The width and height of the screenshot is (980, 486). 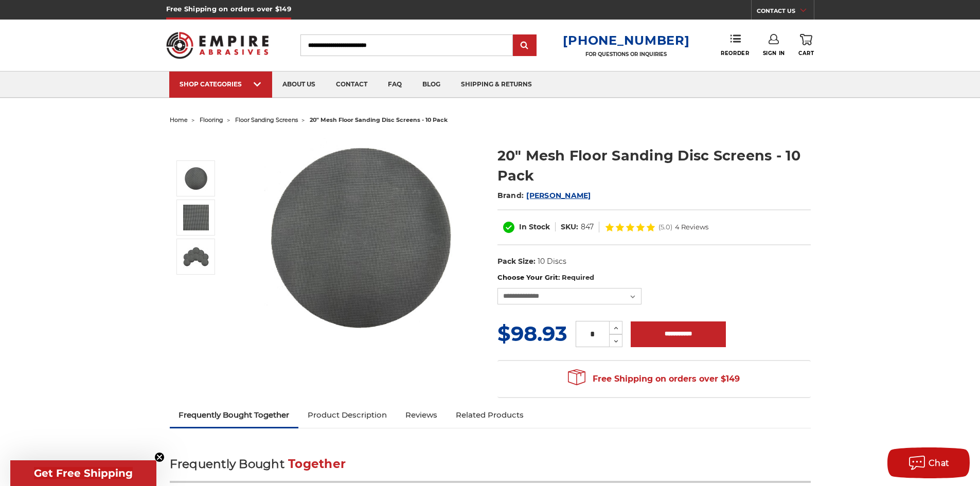 I want to click on input: Submit, so click(x=525, y=46).